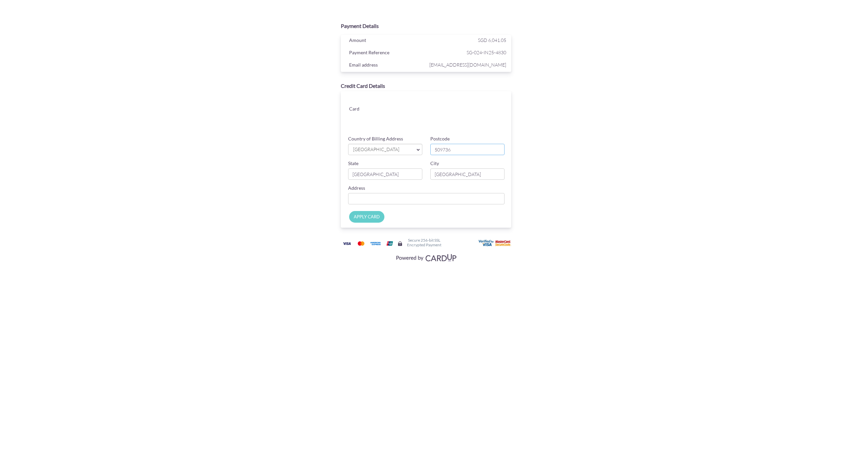  What do you see at coordinates (424, 242) in the screenshot?
I see `h6: Secure 256-bit SSL Encrypted Payment` at bounding box center [424, 242].